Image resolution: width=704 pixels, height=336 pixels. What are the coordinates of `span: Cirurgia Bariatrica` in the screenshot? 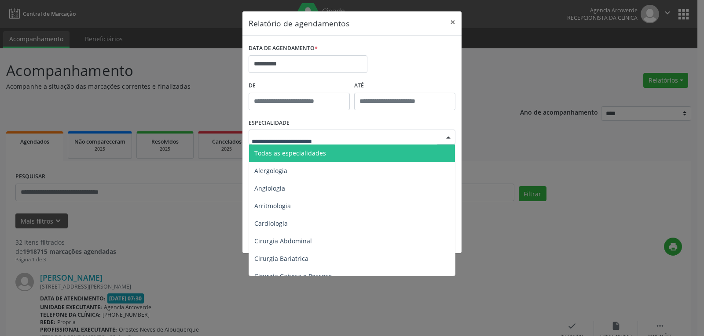 It's located at (281, 259).